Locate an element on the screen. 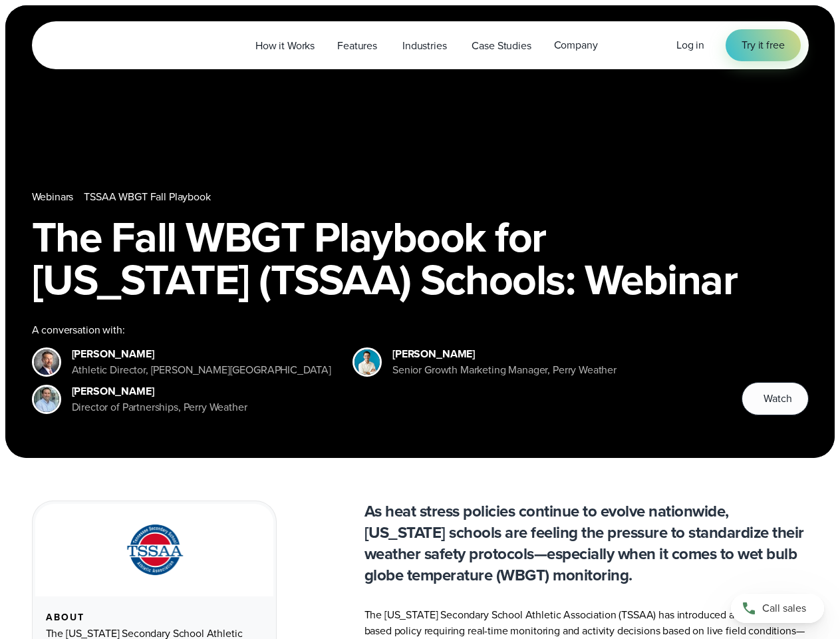 The width and height of the screenshot is (840, 639). nav: Breadcrumb is located at coordinates (420, 197).